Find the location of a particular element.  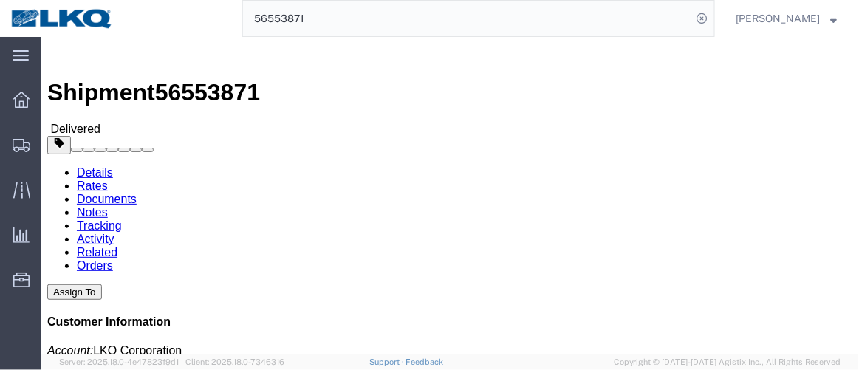

a: Feedback is located at coordinates (425, 362).